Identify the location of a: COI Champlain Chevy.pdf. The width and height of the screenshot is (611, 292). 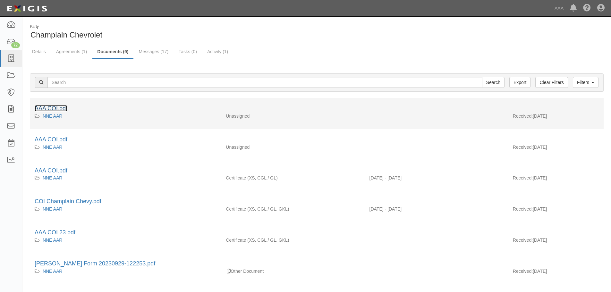
(68, 201).